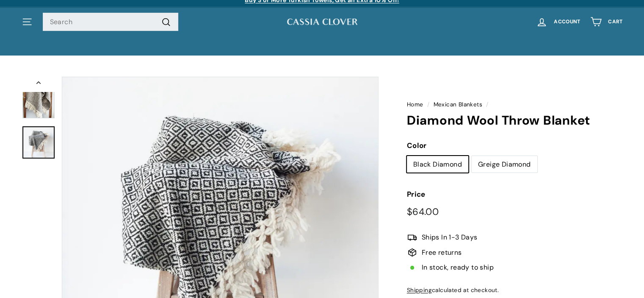 The width and height of the screenshot is (644, 298). I want to click on label: Color, so click(515, 145).